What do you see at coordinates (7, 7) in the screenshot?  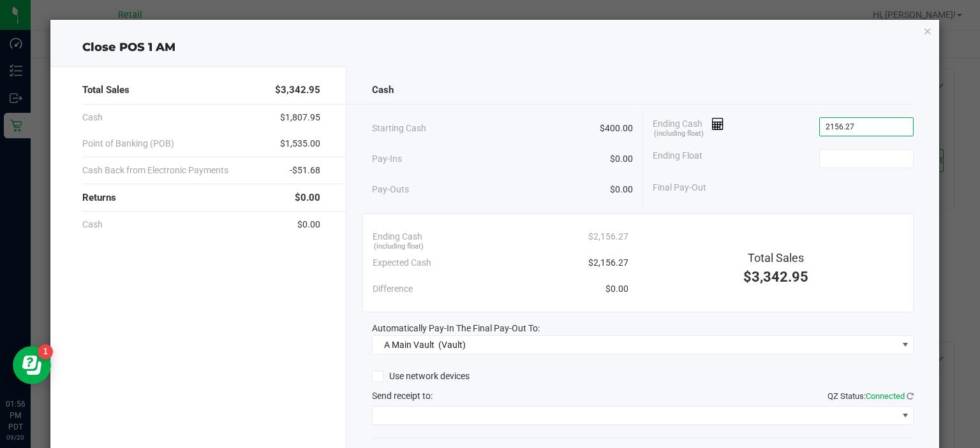 I see `span: 1` at bounding box center [7, 7].